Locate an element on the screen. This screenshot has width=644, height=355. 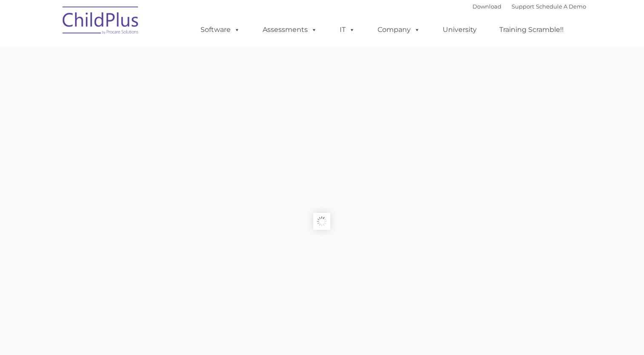
a: Training Scramble!! is located at coordinates (531, 30).